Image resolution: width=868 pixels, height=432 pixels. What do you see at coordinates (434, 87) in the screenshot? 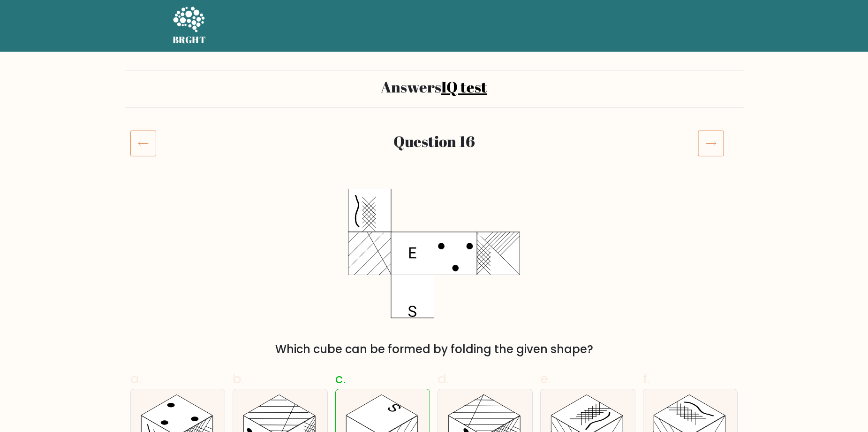
I see `h2: Answers` at bounding box center [434, 87].